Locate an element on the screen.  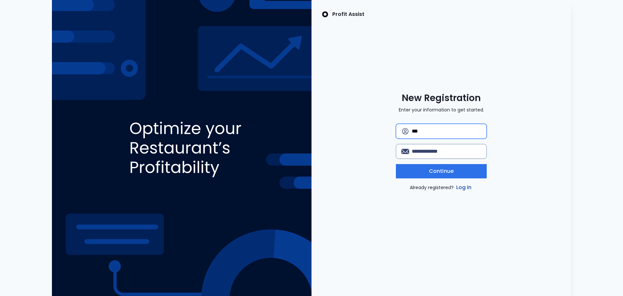
span: New Registration is located at coordinates (441, 98).